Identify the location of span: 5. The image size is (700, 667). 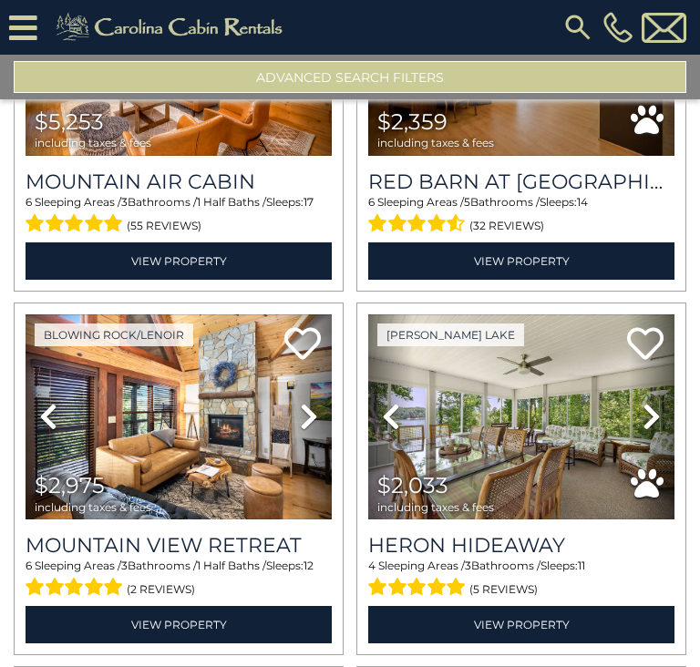
(467, 201).